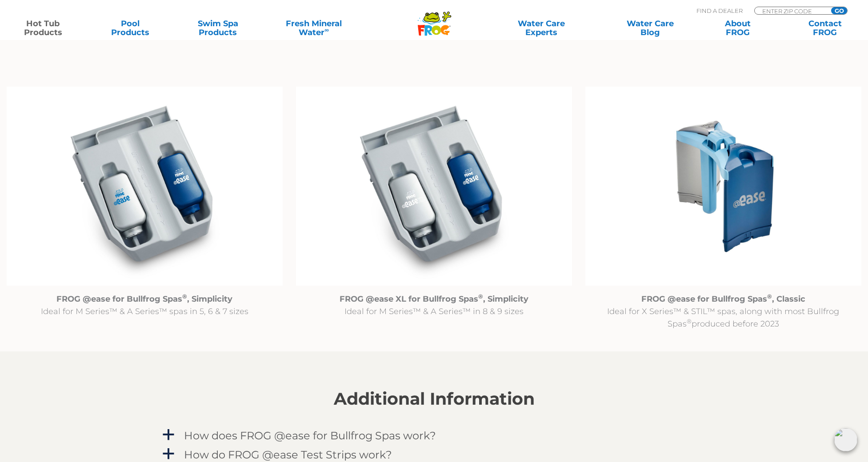 This screenshot has width=868, height=462. I want to click on h4: How do FROG @ease Test Strips work?, so click(288, 455).